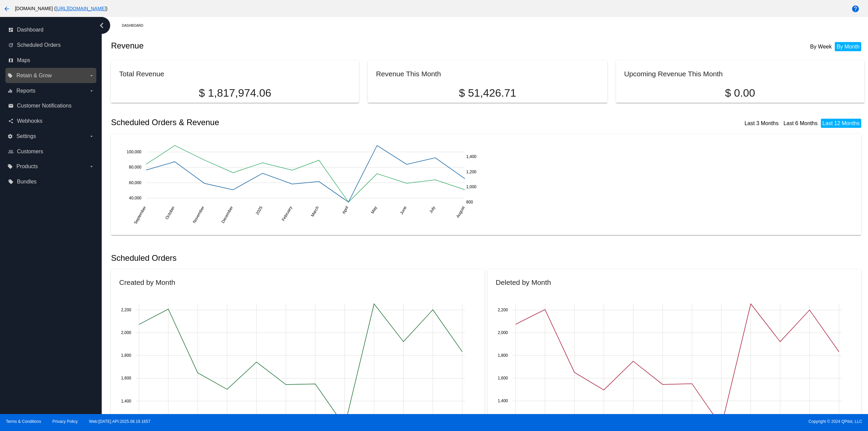  What do you see at coordinates (51, 30) in the screenshot?
I see `a: dashboard Dashboard` at bounding box center [51, 30].